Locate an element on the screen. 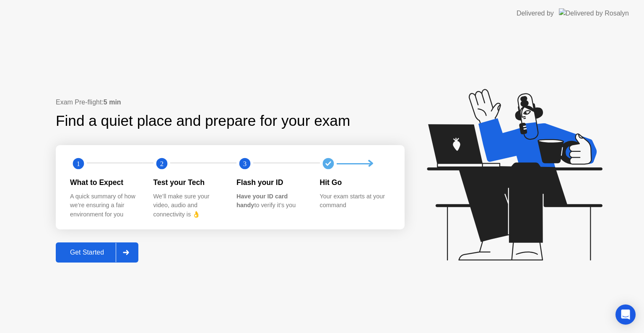  b: Have your ID card handy is located at coordinates (262, 201).